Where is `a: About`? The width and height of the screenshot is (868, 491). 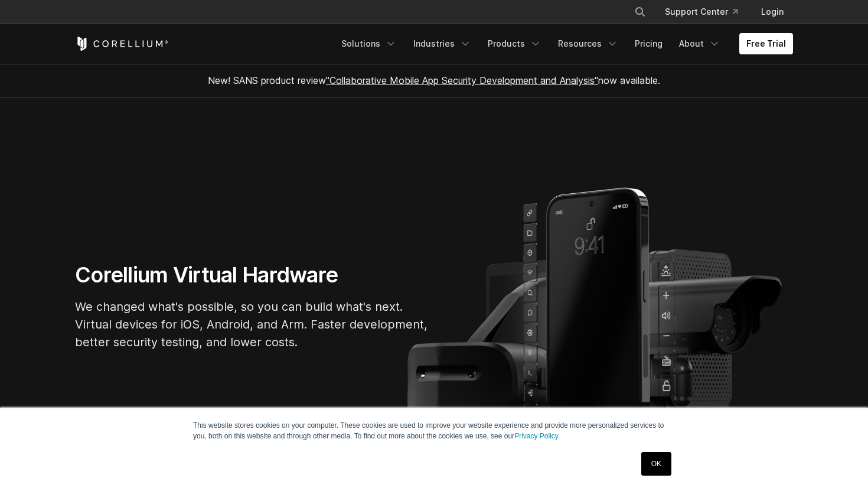 a: About is located at coordinates (700, 44).